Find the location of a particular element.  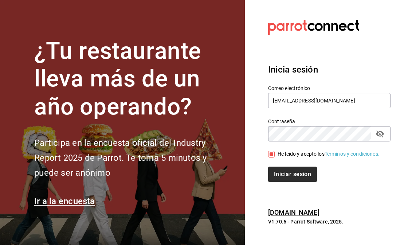

label: Correo electrónico is located at coordinates (329, 88).